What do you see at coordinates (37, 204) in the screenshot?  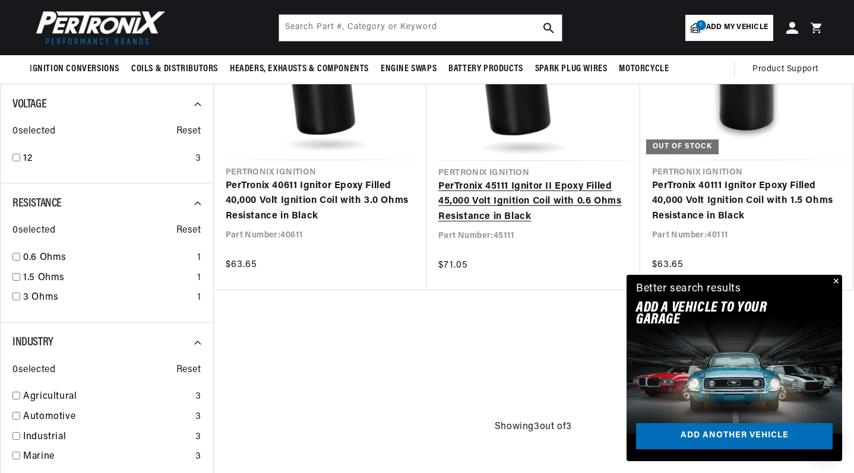 I see `span: Resistance` at bounding box center [37, 204].